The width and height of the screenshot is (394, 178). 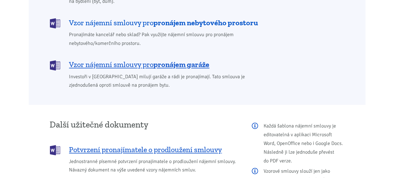 I want to click on a: Potvrzení pronajímatele o prodloužení smlouvy, so click(x=147, y=149).